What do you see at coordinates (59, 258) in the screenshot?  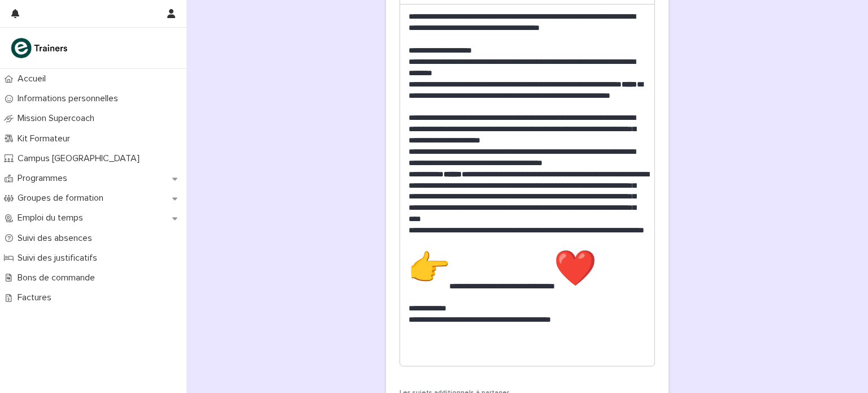 I see `p: Suivi des justificatifs` at bounding box center [59, 258].